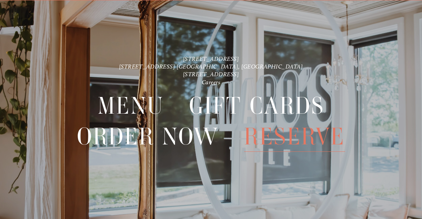 The height and width of the screenshot is (219, 422). What do you see at coordinates (257, 106) in the screenshot?
I see `span: Gift Cards` at bounding box center [257, 106].